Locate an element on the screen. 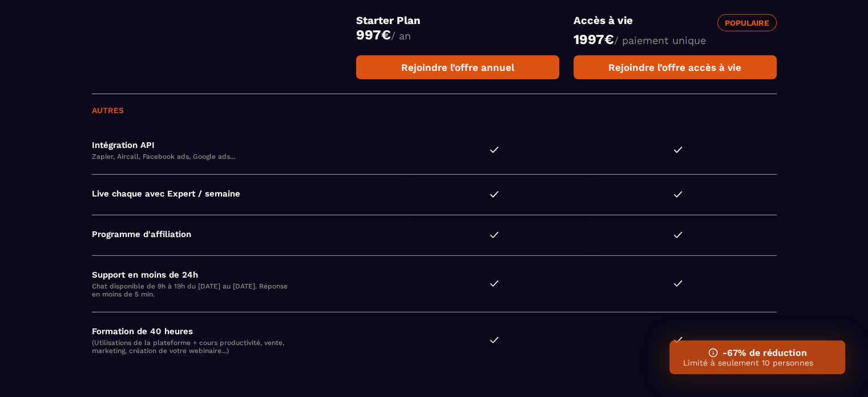 The height and width of the screenshot is (397, 868). money: 1997 is located at coordinates (593, 40).